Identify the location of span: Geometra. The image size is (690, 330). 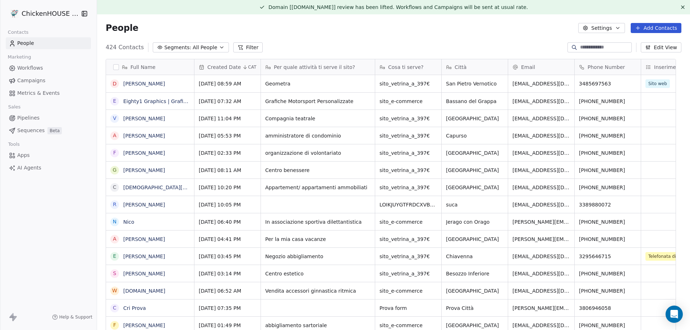
(318, 84).